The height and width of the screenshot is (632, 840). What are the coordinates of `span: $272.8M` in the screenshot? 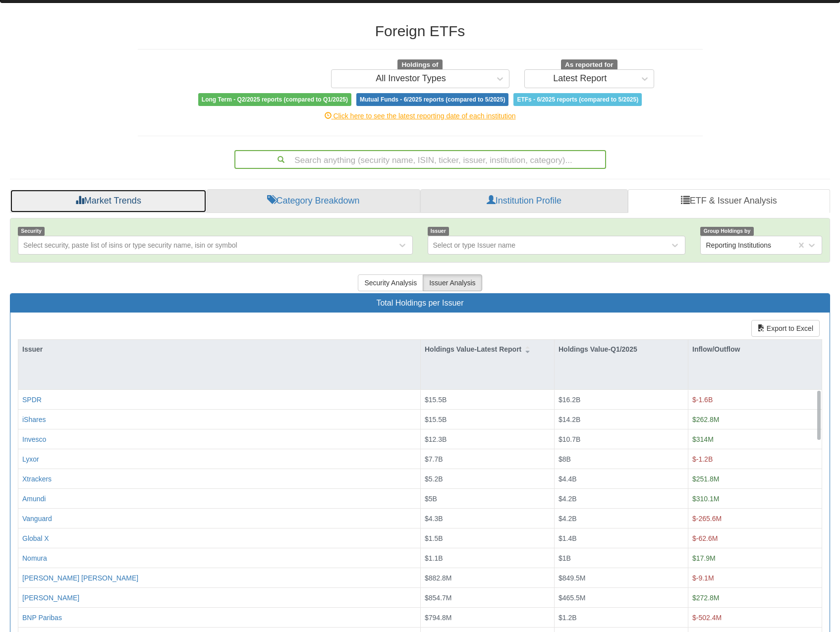 It's located at (706, 598).